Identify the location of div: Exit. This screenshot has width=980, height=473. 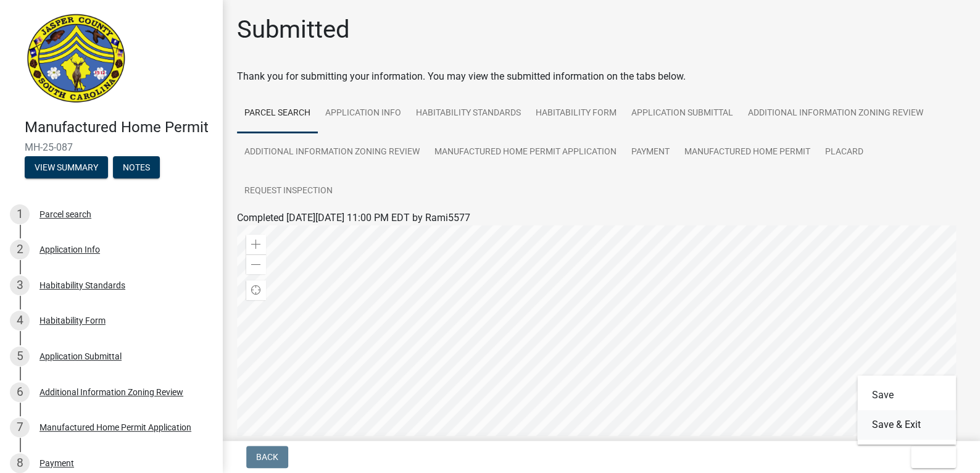
(906, 409).